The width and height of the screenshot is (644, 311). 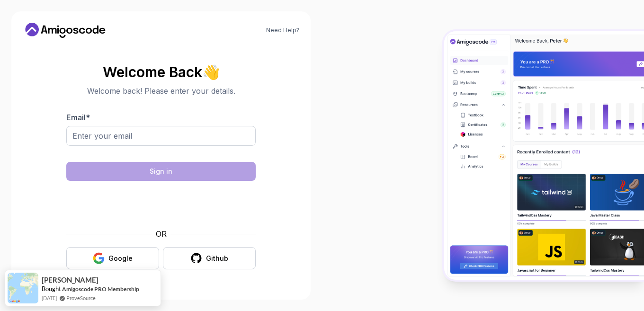 I want to click on label: Email *, so click(x=78, y=117).